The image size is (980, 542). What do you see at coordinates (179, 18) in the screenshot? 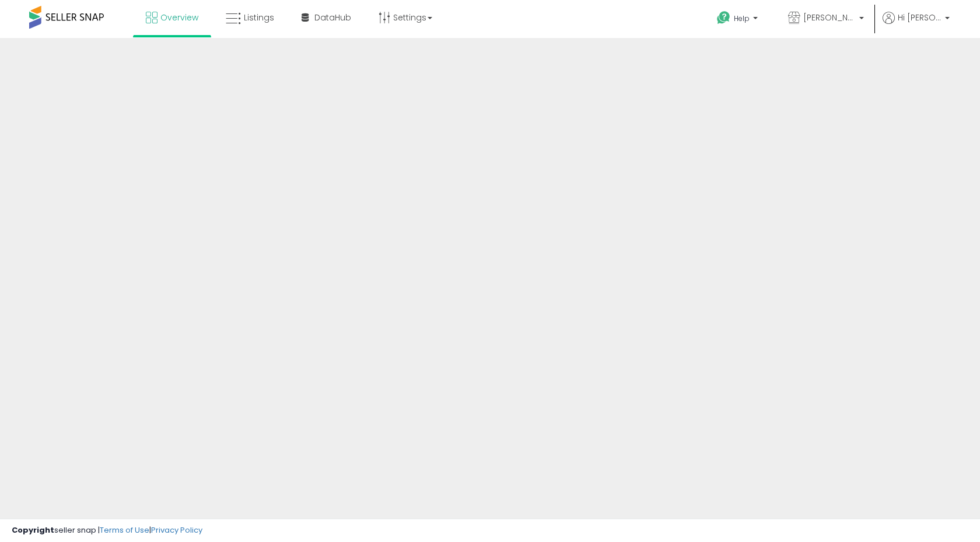
I see `span: Overview` at bounding box center [179, 18].